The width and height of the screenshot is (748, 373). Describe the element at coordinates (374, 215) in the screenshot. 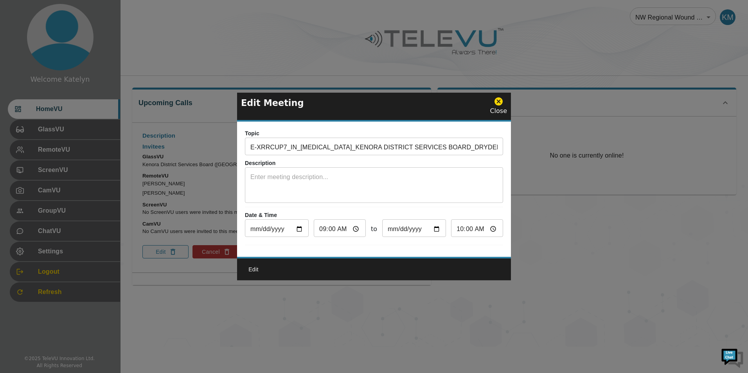

I see `p: Date & Time` at that location.